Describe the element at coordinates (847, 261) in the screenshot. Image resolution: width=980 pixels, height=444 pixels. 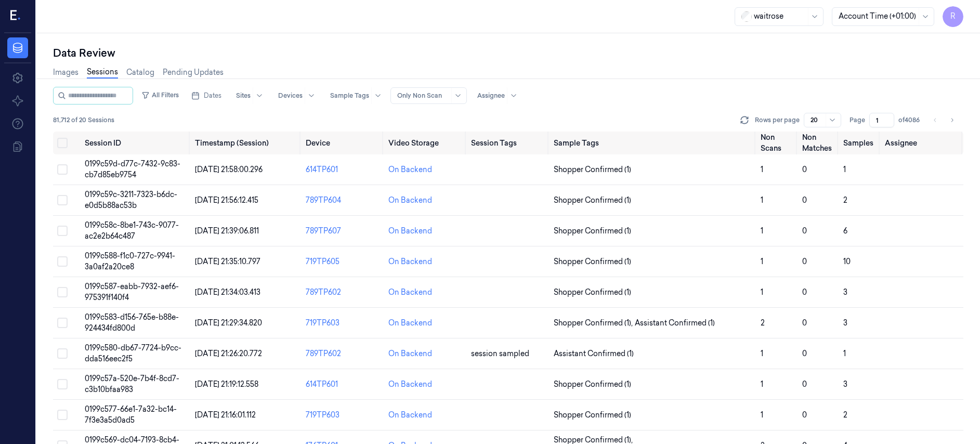
I see `span: 10` at that location.